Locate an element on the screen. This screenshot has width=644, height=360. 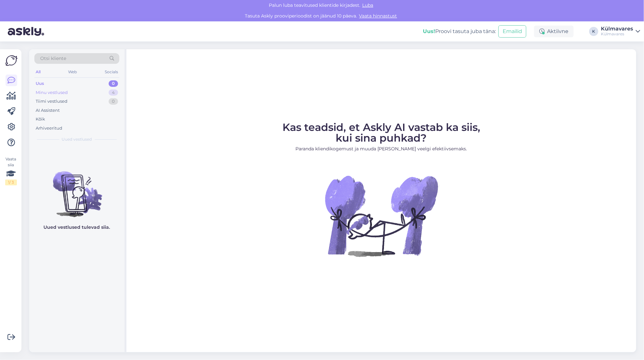
div: Arhiveeritud is located at coordinates (49, 128).